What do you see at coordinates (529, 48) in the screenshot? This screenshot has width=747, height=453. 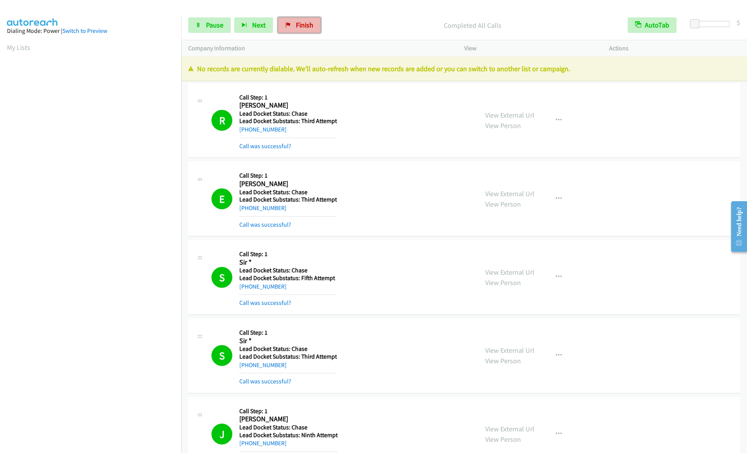 I see `p: View` at bounding box center [529, 48].